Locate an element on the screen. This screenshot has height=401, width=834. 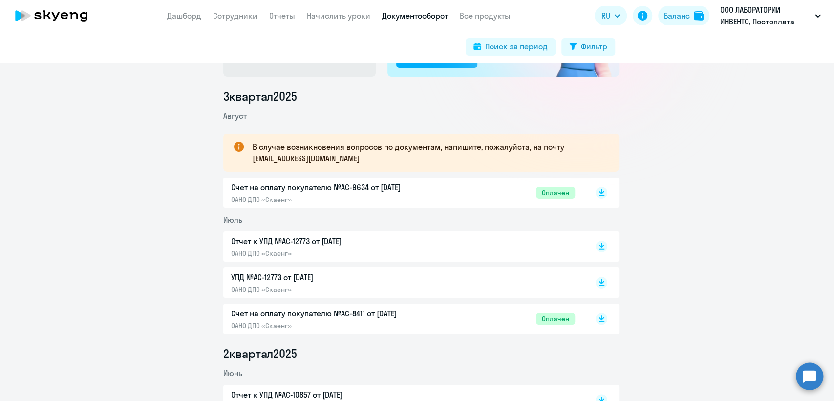
span: Июнь is located at coordinates (233, 373).